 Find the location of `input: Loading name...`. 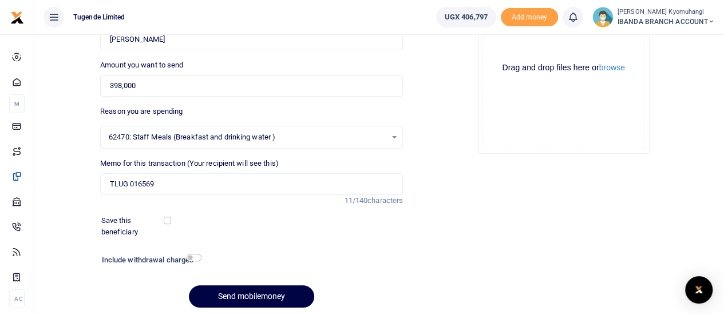

input: Loading name... is located at coordinates (251, 39).